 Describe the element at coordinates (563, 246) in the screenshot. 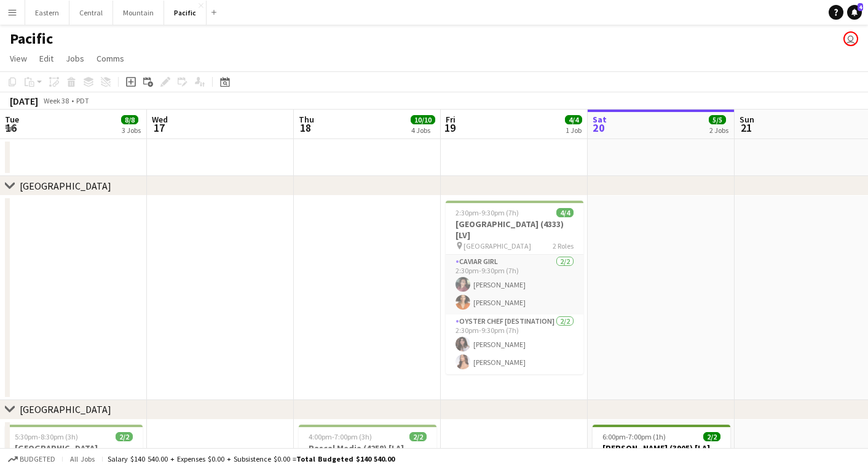

I see `span: 2 Roles` at that location.